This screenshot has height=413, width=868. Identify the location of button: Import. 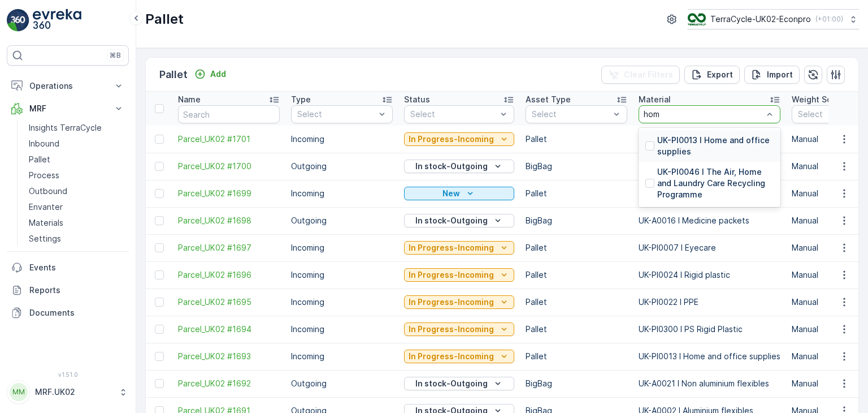
(772, 74).